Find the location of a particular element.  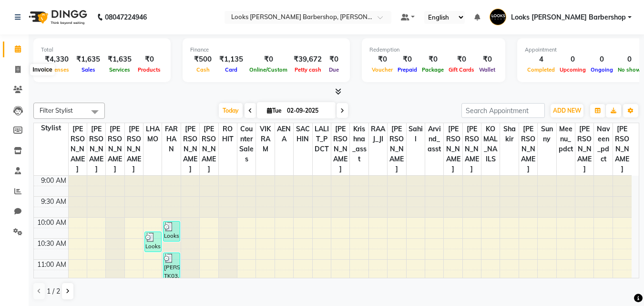

span: Package is located at coordinates (433, 70).